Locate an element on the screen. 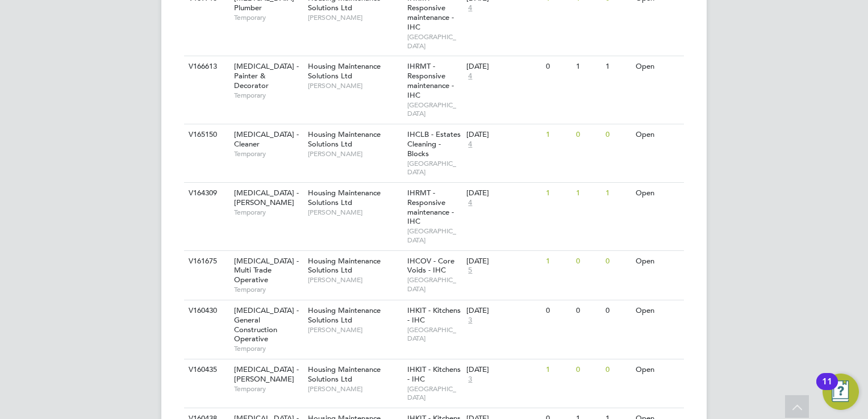 The width and height of the screenshot is (868, 419). span: 5 is located at coordinates (470, 270).